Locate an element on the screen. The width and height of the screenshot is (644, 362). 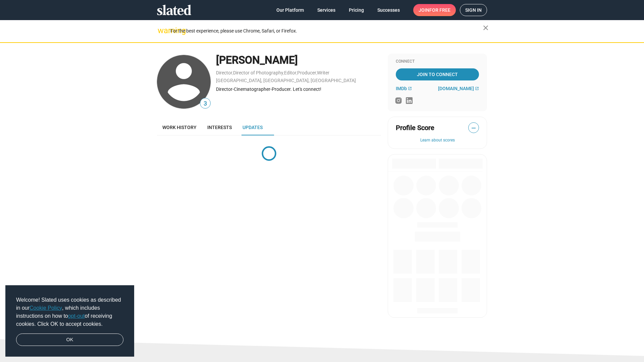
span: Sign in is located at coordinates (473, 10).